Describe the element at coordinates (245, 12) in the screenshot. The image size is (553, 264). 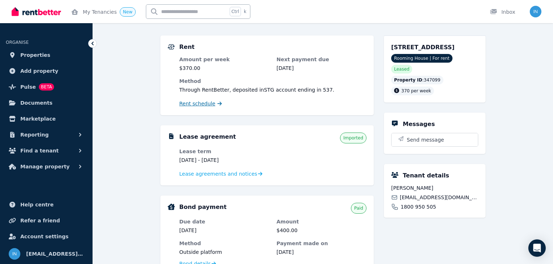
I see `span: k` at that location.